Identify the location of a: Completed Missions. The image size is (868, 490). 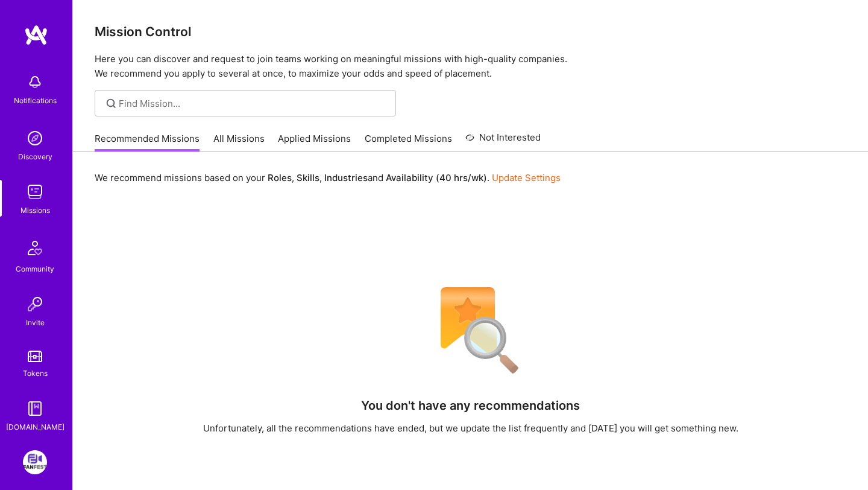
(408, 142).